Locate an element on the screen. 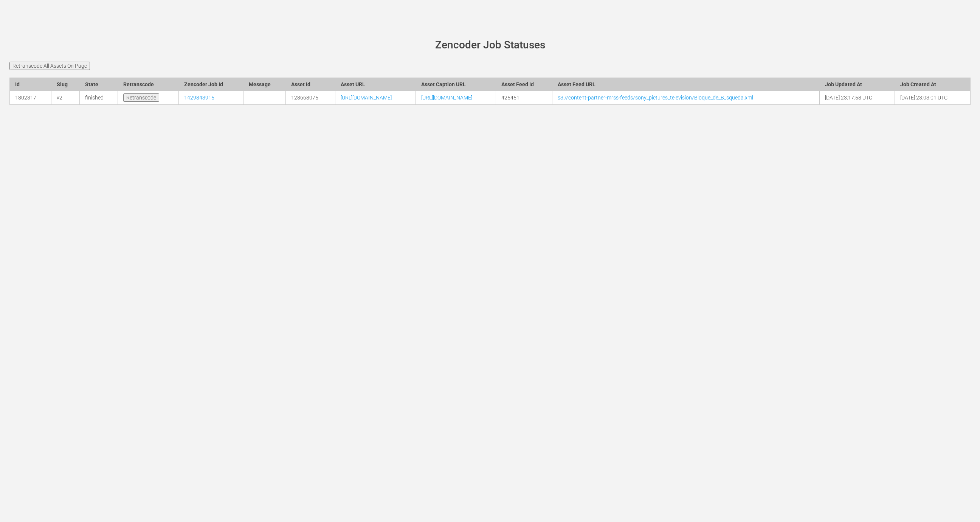  th: Job Created At is located at coordinates (933, 84).